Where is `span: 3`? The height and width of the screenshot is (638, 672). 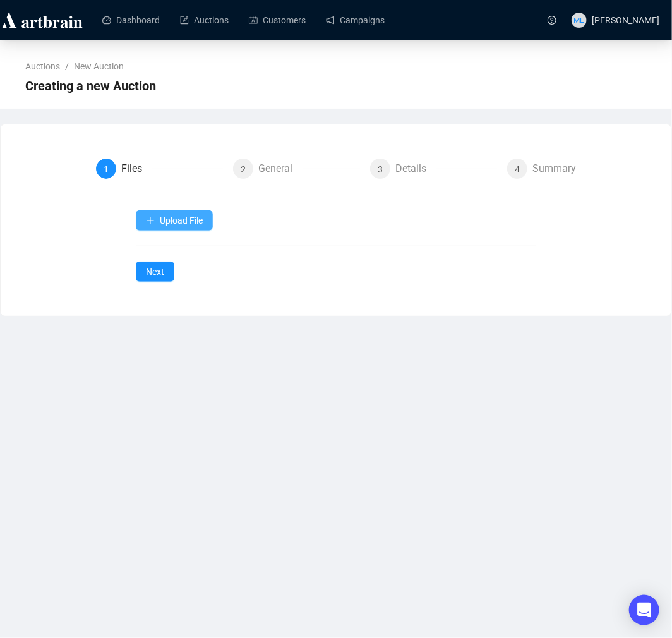 span: 3 is located at coordinates (380, 169).